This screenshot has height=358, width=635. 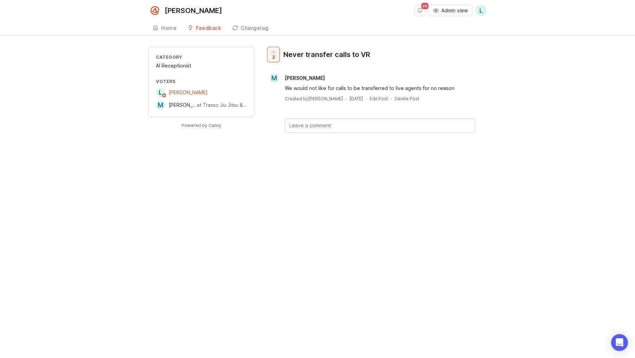 I want to click on div: AI Receptionist, so click(x=201, y=66).